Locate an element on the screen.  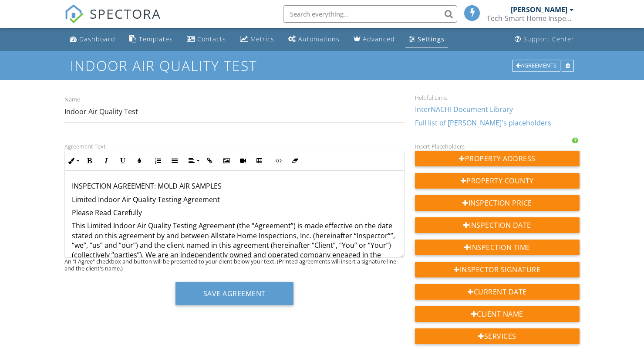
div: Metrics is located at coordinates (262, 39).